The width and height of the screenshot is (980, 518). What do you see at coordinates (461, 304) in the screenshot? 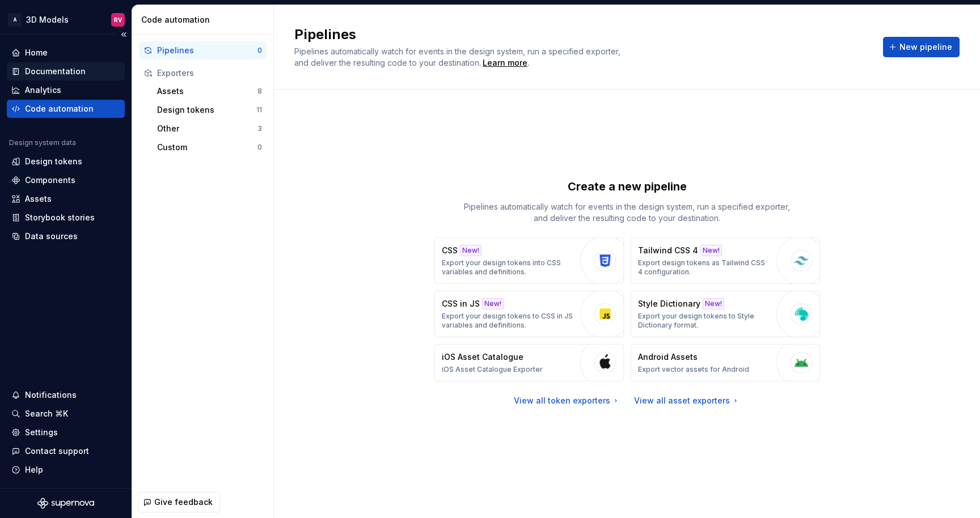
I see `p: CSS in JS` at bounding box center [461, 304].